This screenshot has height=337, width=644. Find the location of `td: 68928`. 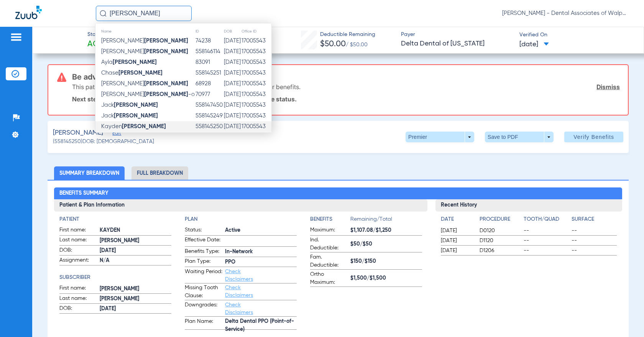

td: 68928 is located at coordinates (209, 84).